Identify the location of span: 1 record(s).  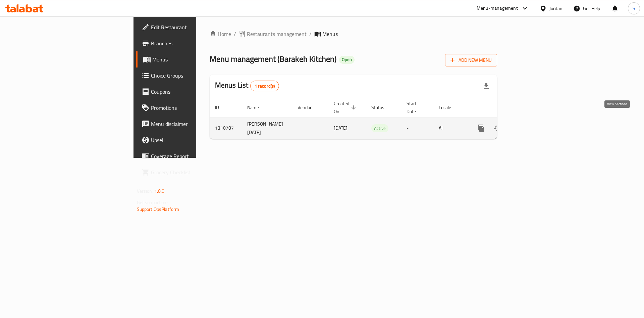
(264, 86).